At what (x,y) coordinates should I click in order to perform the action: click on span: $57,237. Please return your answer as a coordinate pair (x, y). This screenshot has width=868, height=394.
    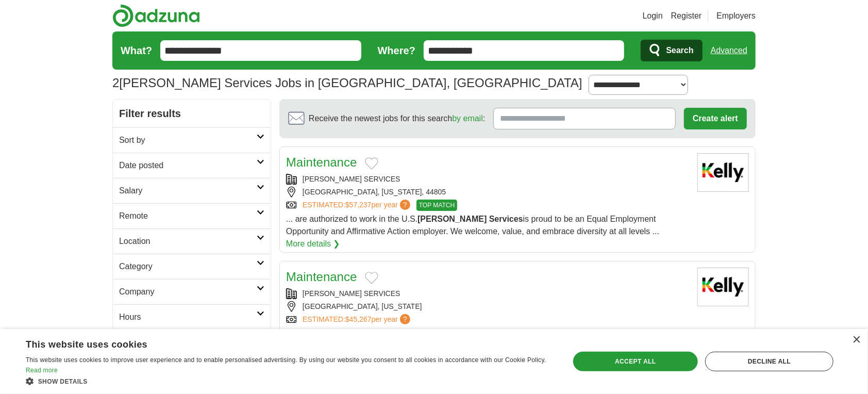
    Looking at the image, I should click on (358, 205).